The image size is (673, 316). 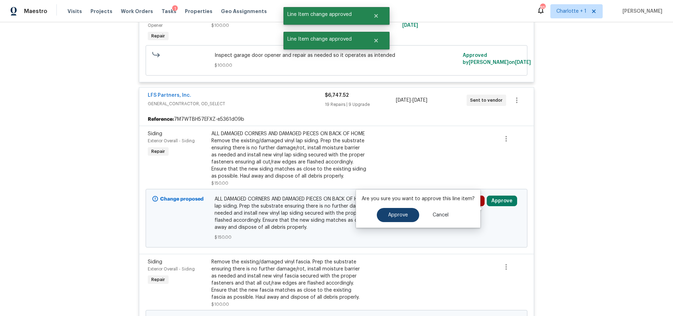 I want to click on div: 85, so click(x=543, y=8).